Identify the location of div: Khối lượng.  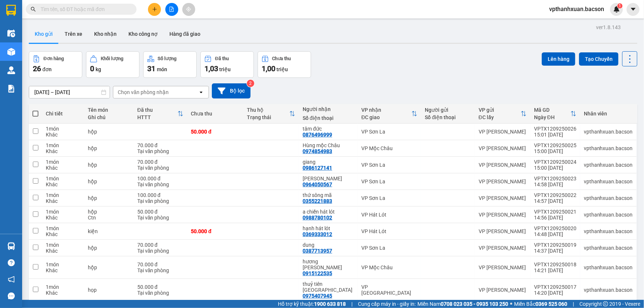
(112, 58).